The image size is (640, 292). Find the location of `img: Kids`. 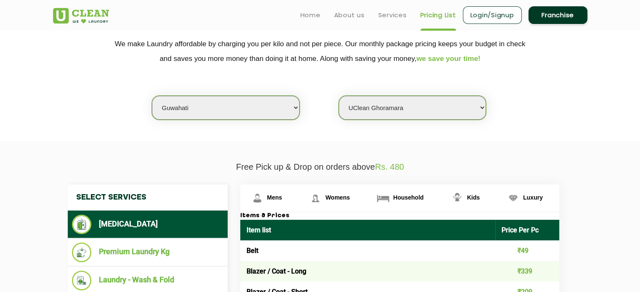

img: Kids is located at coordinates (457, 198).